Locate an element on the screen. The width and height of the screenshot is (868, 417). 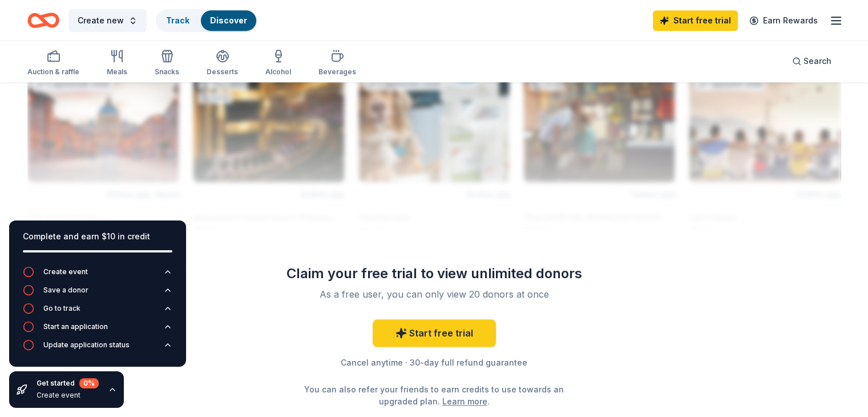
div: Complete and earn $10 in credit is located at coordinates (98, 237).